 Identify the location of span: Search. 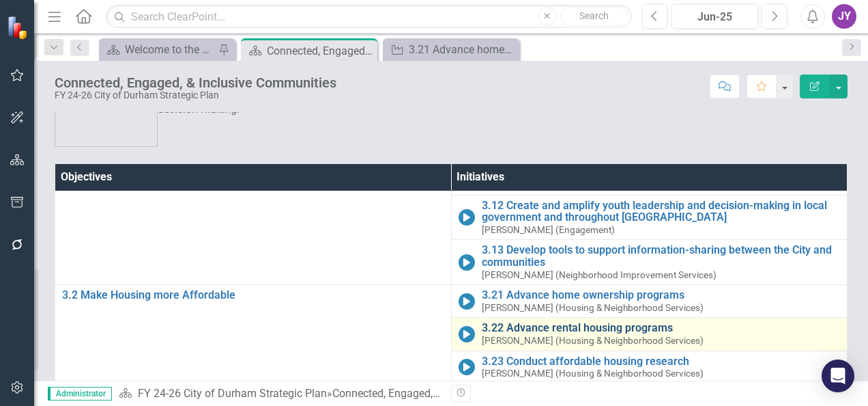
(594, 15).